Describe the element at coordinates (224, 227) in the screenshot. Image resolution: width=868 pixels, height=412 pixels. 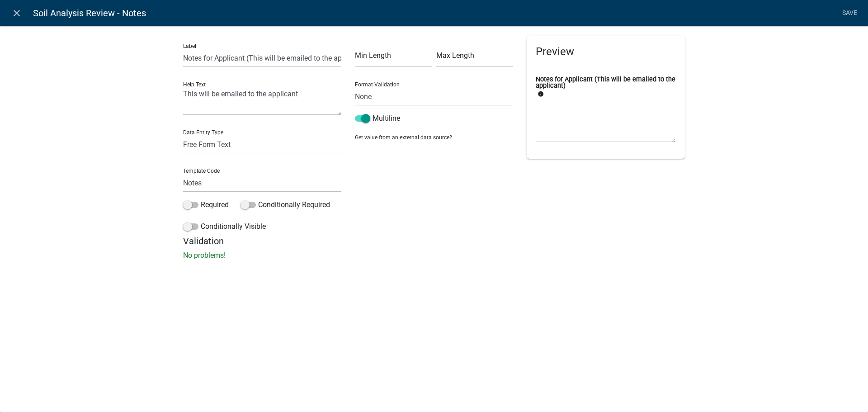
I see `label: Conditionally Visible` at that location.